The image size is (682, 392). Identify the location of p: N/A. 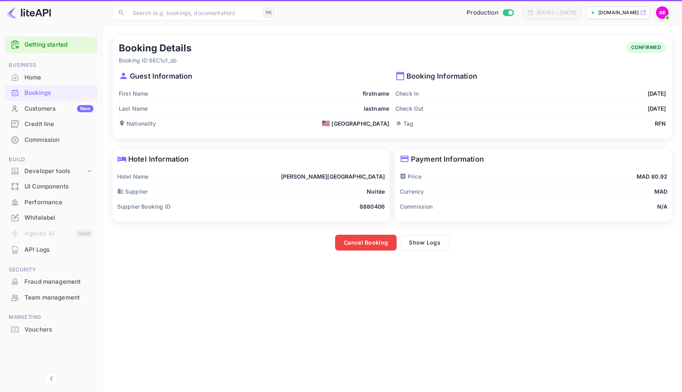
(662, 206).